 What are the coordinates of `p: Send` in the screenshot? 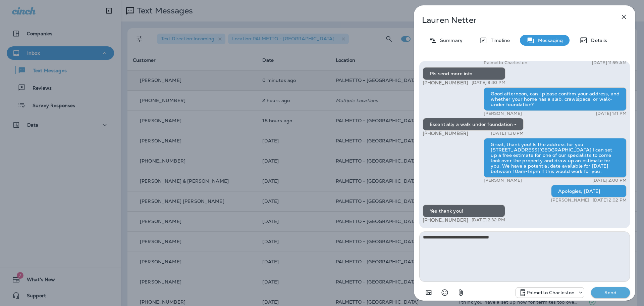 It's located at (611, 293).